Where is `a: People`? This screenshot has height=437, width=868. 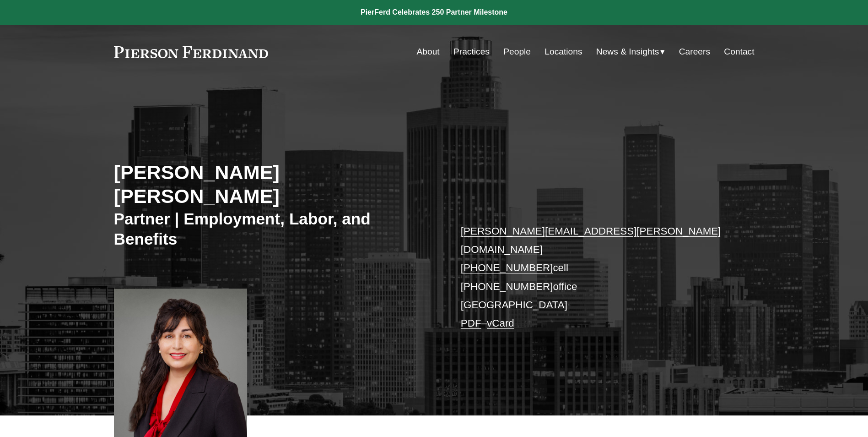 a: People is located at coordinates (517, 52).